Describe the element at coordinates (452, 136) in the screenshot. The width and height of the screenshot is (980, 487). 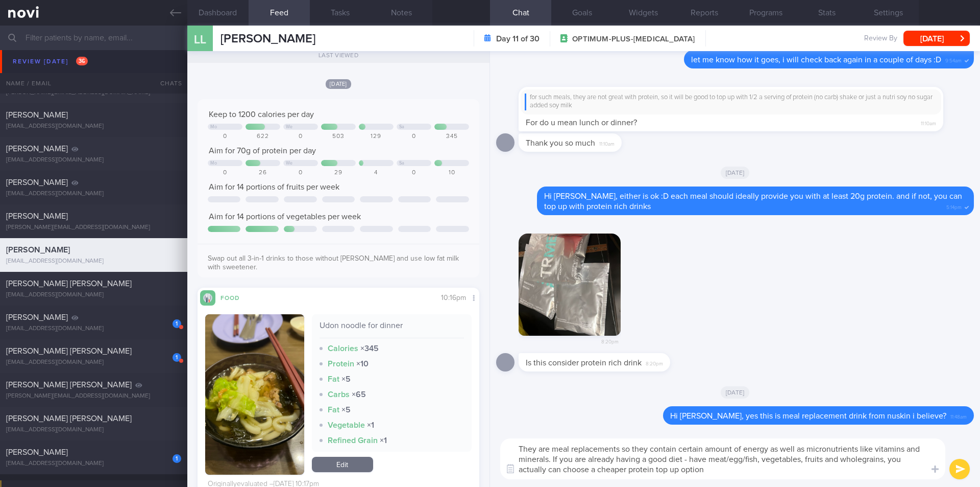
I see `div: 345` at that location.